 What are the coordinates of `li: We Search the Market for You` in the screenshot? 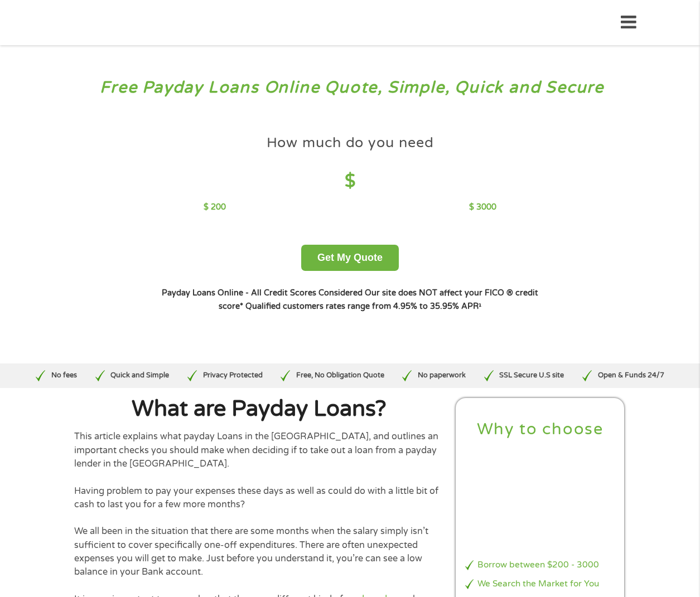 It's located at (540, 583).